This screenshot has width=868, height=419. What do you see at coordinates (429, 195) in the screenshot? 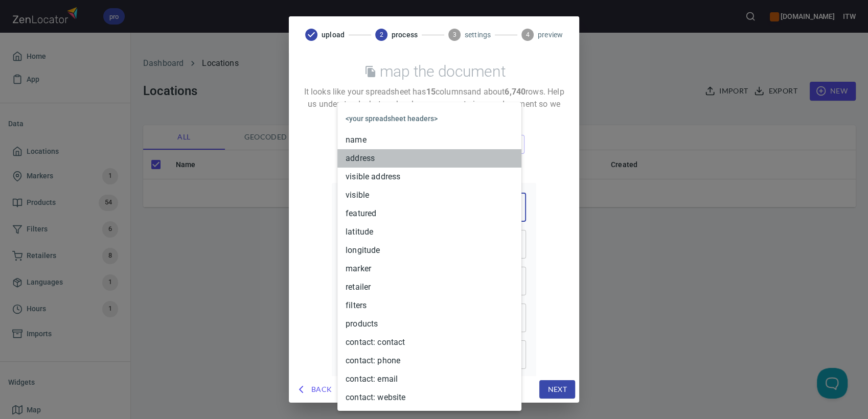
I see `li: visible` at bounding box center [429, 195].